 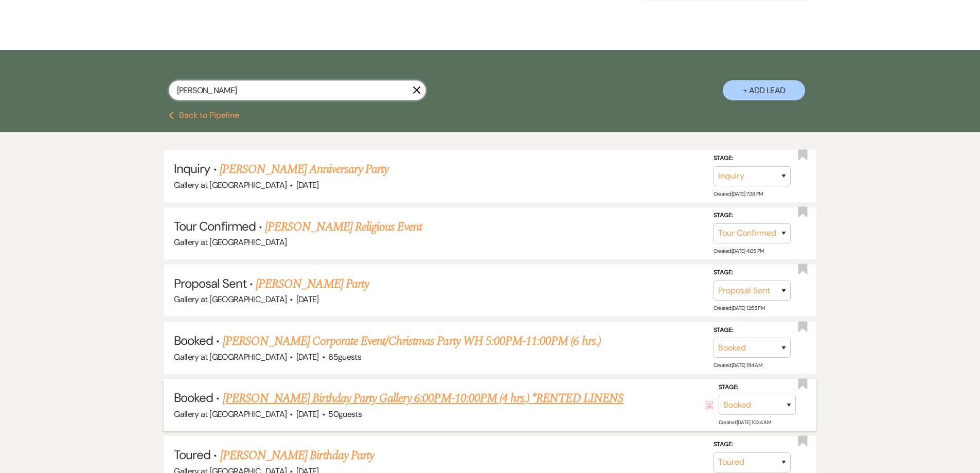 What do you see at coordinates (214, 226) in the screenshot?
I see `span: Tour Confirmed` at bounding box center [214, 226].